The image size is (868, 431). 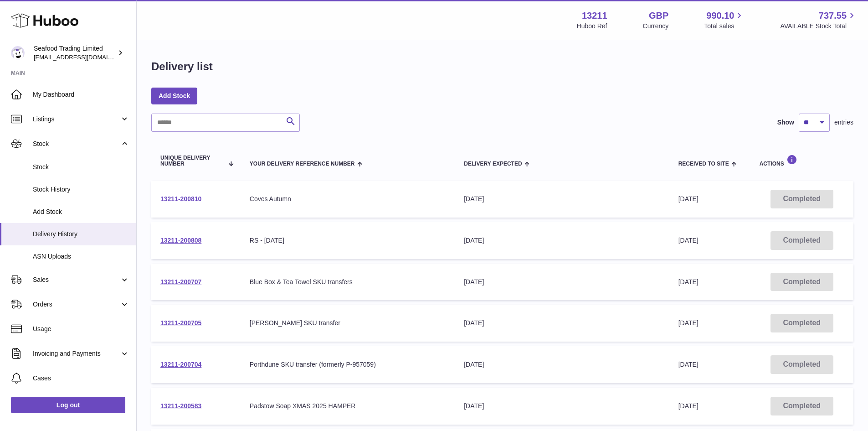 I want to click on span: My Dashboard, so click(x=81, y=95).